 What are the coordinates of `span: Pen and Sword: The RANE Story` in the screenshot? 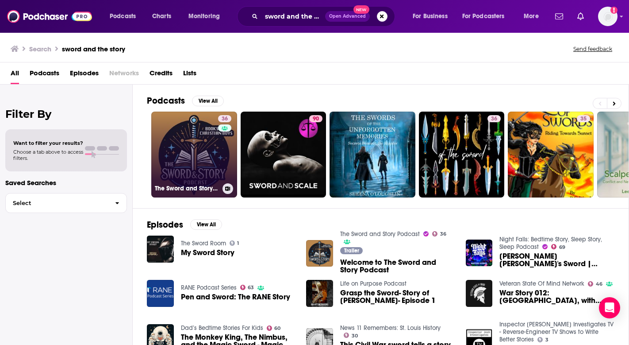 It's located at (235, 296).